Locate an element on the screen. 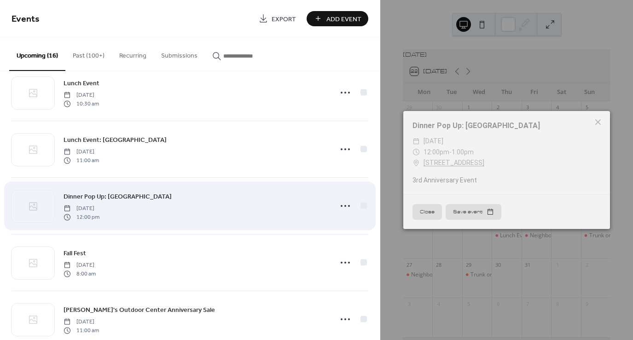 The width and height of the screenshot is (633, 340). button: Close is located at coordinates (427, 212).